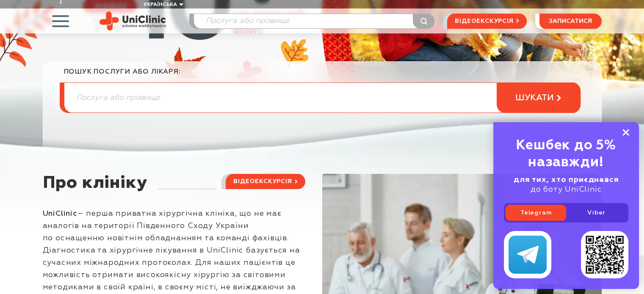  Describe the element at coordinates (60, 214) in the screenshot. I see `strong: UniСlinic` at that location.